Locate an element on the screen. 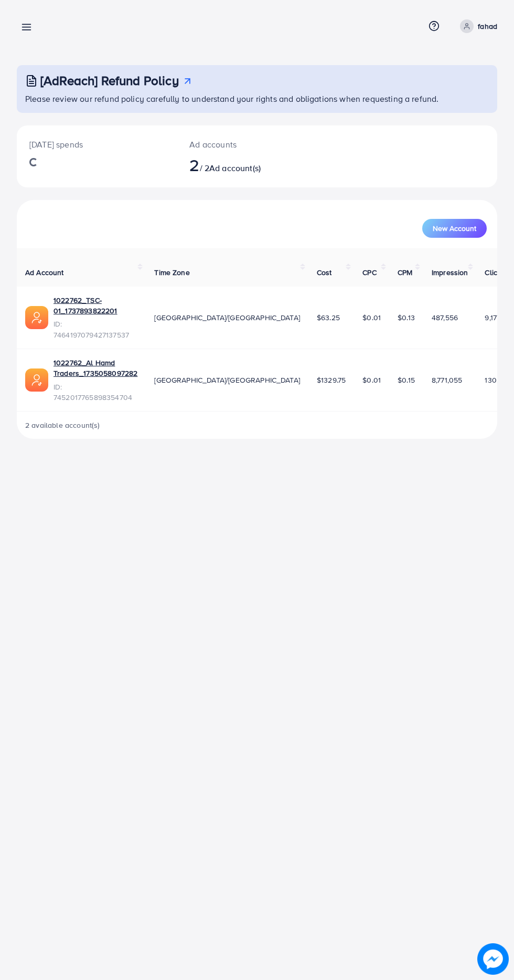 The width and height of the screenshot is (514, 980). h2: / 2 is located at coordinates (237, 165).